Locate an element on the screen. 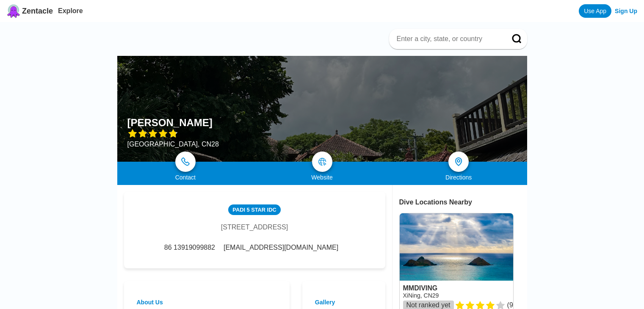 This screenshot has width=644, height=309. a: Zentacle logoZentacle is located at coordinates (30, 11).